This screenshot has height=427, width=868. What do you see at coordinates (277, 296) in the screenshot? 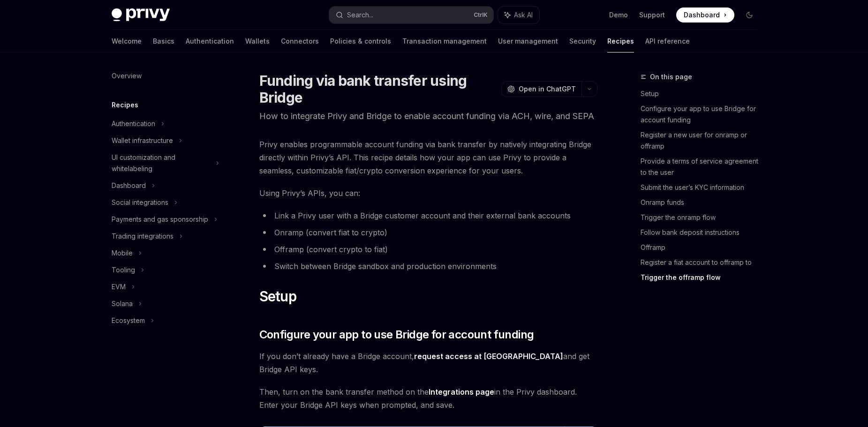
I see `span: Setup` at bounding box center [277, 296].